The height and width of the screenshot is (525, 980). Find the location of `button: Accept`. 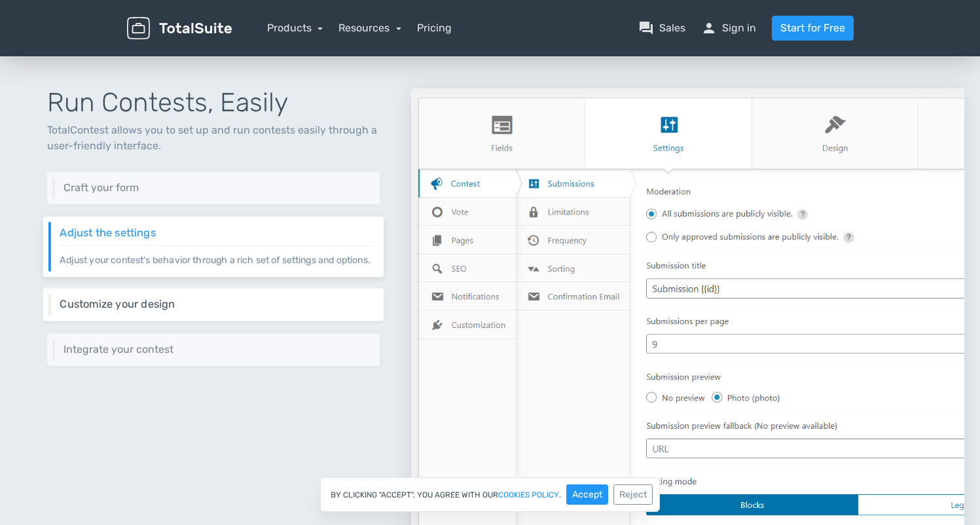

button: Accept is located at coordinates (588, 495).